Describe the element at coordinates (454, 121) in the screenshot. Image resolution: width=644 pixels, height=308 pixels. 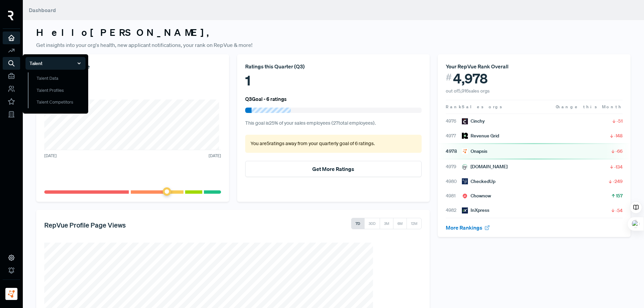
I see `span: 4976` at that location.